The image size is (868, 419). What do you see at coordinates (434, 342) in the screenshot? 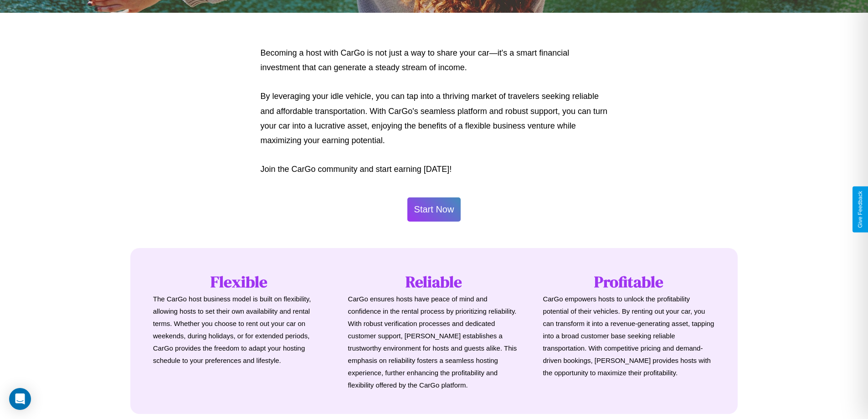
I see `p: CarGo ensures hosts have peace of mind and confidence in the rental process by prioritizing relia...` at bounding box center [434, 342].